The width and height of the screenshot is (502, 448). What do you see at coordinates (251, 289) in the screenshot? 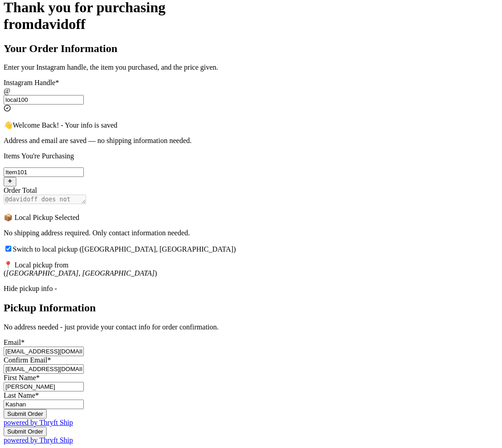
I see `div: Hide pickup info -` at bounding box center [251, 289].